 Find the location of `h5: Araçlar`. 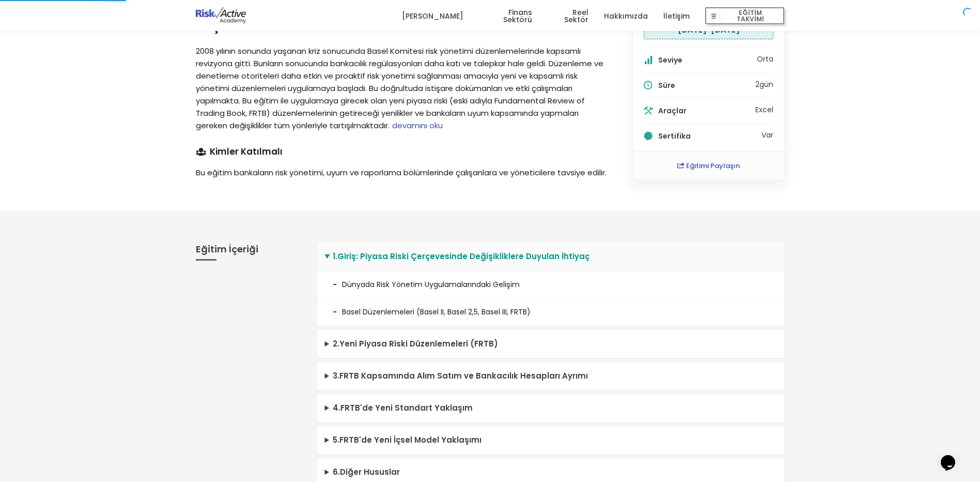

h5: Araçlar is located at coordinates (705, 111).